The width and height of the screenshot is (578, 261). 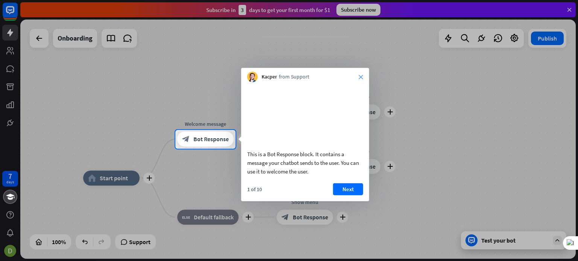 I want to click on span: from Support, so click(x=294, y=77).